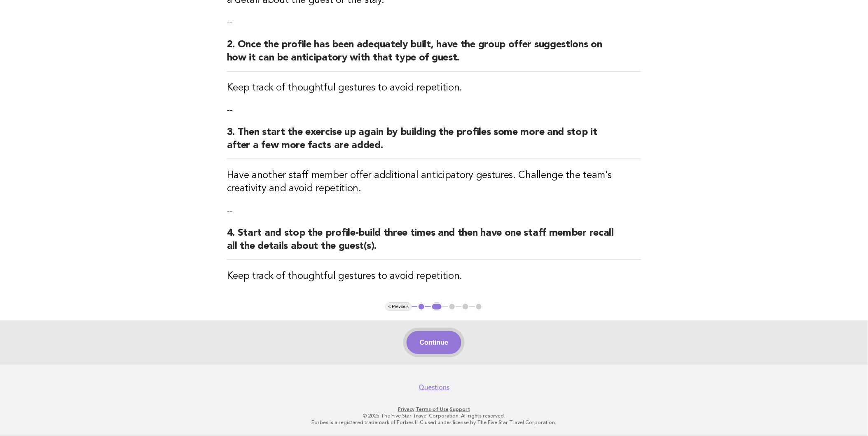  Describe the element at coordinates (434, 388) in the screenshot. I see `a: Questions` at that location.